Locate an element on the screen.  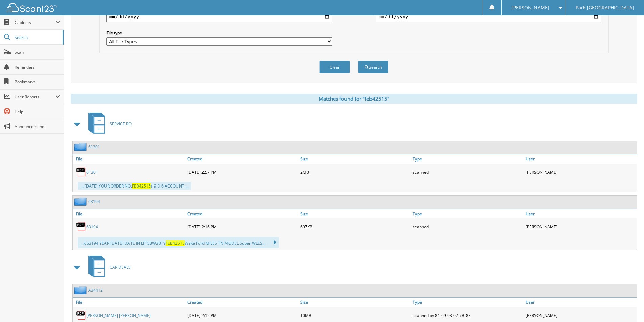
a: SERVICE RO is located at coordinates (108, 123).